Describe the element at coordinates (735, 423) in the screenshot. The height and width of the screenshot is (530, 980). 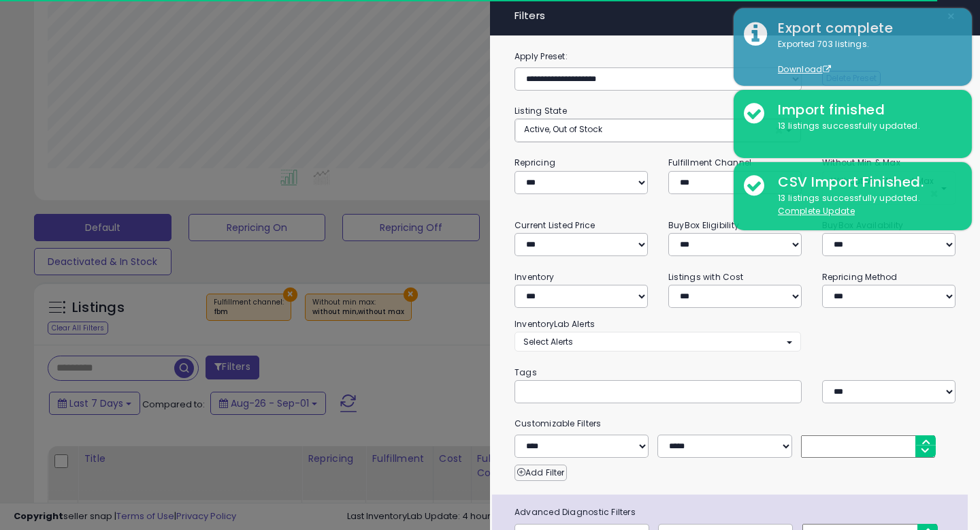
I see `small: Customizable Filters` at that location.